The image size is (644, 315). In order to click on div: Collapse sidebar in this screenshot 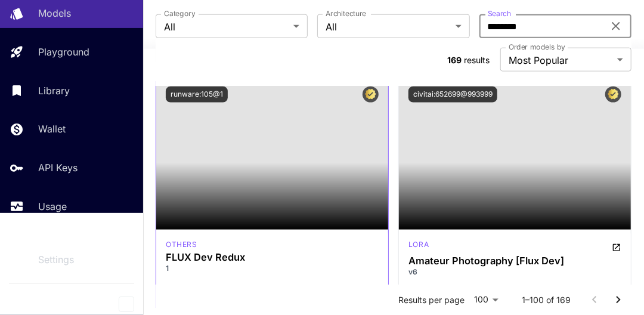, I will do `click(136, 304)`.